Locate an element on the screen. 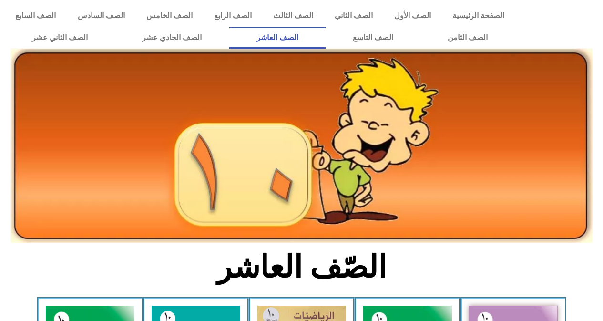 This screenshot has width=603, height=321. a: الصف التاسع is located at coordinates (373, 38).